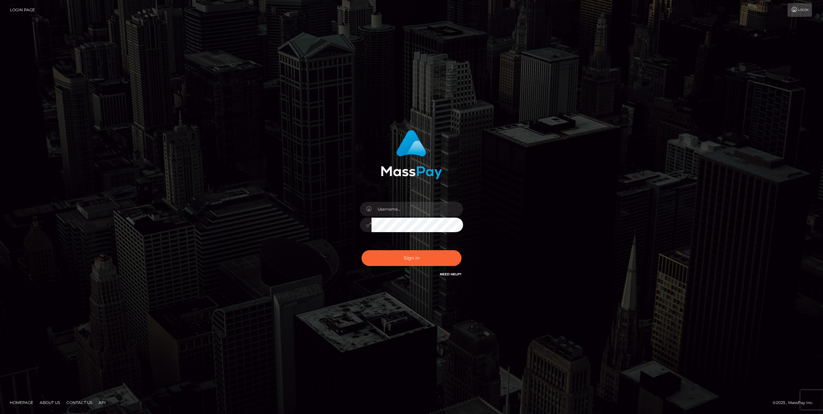 The width and height of the screenshot is (823, 414). Describe the element at coordinates (21, 402) in the screenshot. I see `a: Homepage` at that location.